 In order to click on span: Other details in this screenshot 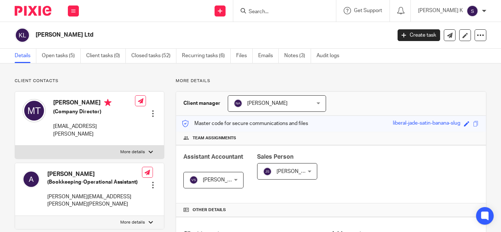, I will do `click(209, 210)`.